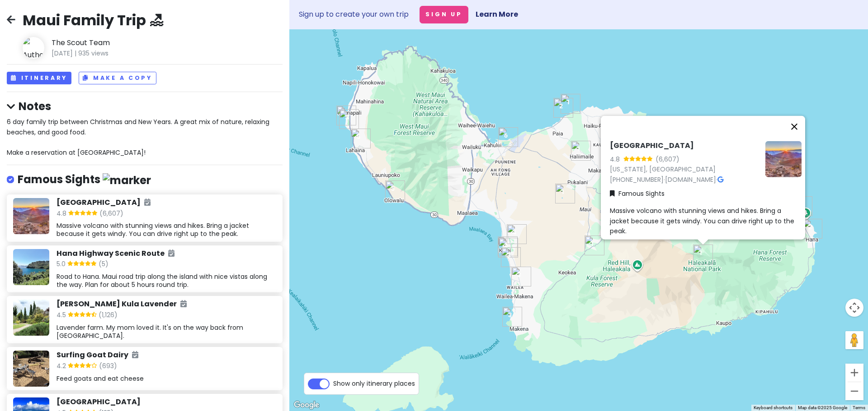  What do you see at coordinates (111, 215) in the screenshot?
I see `span: (6,607)` at bounding box center [111, 215].